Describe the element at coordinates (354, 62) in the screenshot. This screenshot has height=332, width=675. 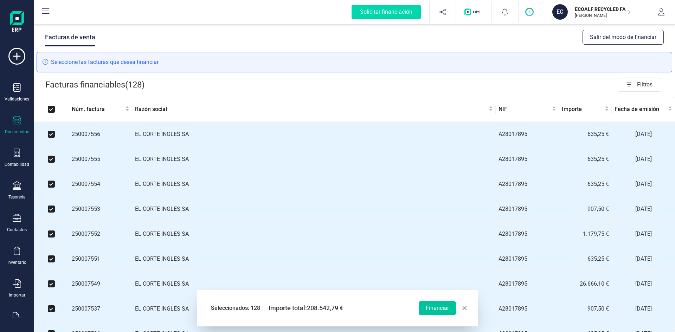
I see `div: Seleccione las facturas que desea financiar` at that location.